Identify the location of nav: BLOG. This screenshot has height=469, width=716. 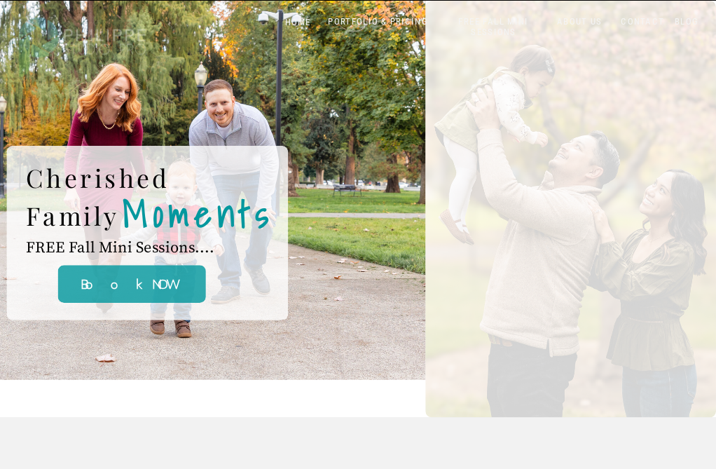
(687, 22).